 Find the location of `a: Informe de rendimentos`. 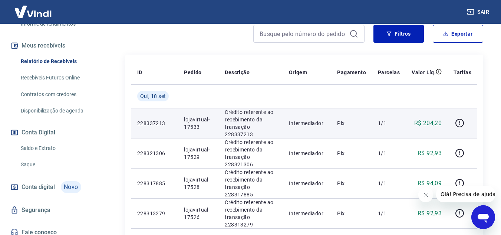

a: Informe de rendimentos is located at coordinates (60, 24).